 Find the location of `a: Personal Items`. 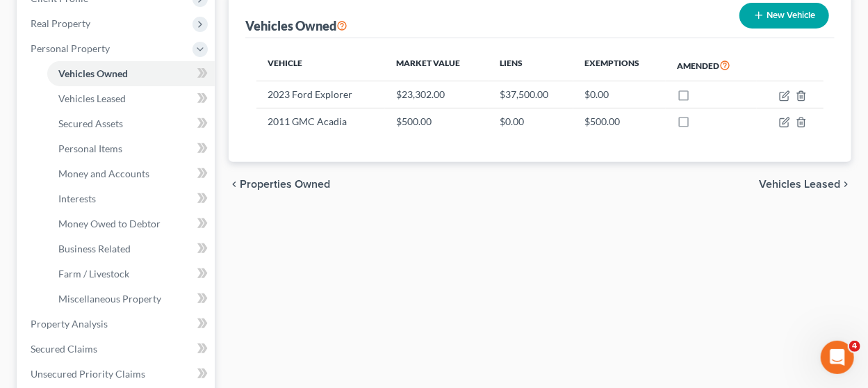

a: Personal Items is located at coordinates (131, 149).